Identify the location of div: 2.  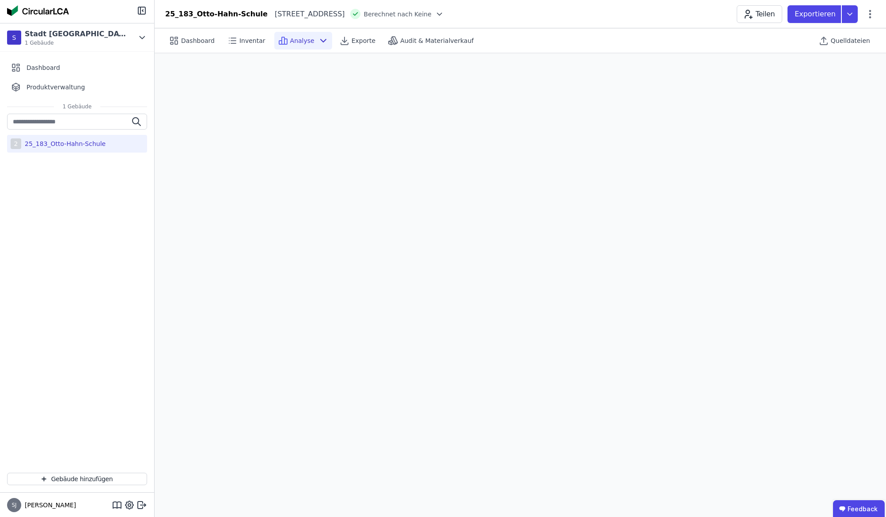
(16, 144).